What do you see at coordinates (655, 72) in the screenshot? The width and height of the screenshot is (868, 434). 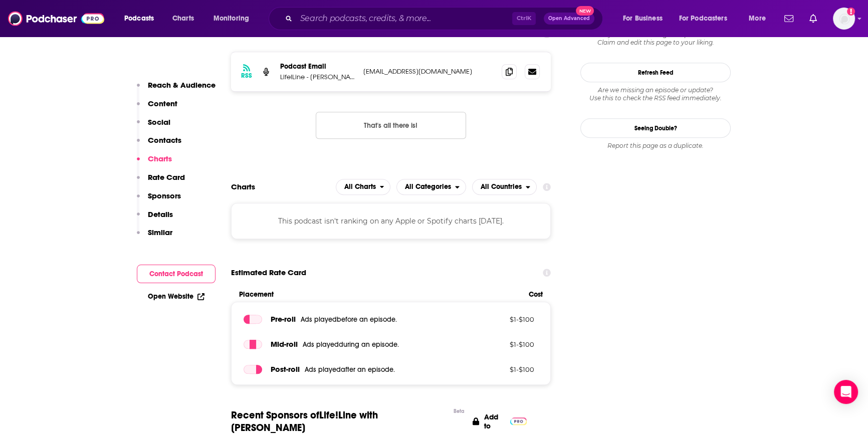 I see `button: Refresh Feed` at bounding box center [655, 72].